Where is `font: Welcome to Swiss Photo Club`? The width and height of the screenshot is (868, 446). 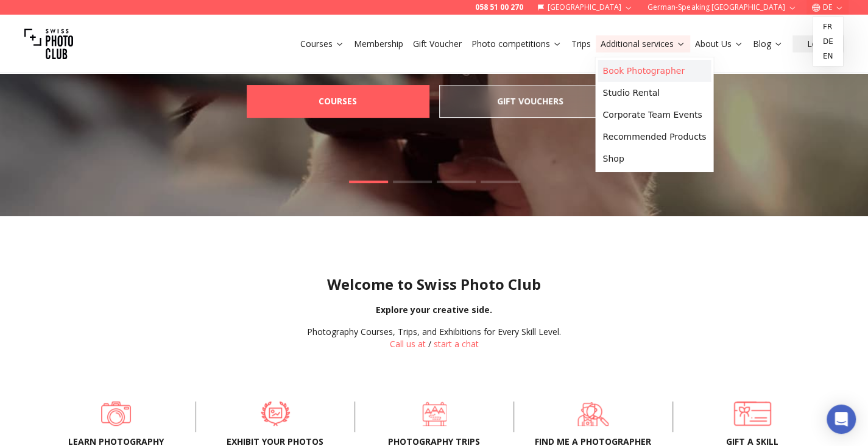 font: Welcome to Swiss Photo Club is located at coordinates (434, 284).